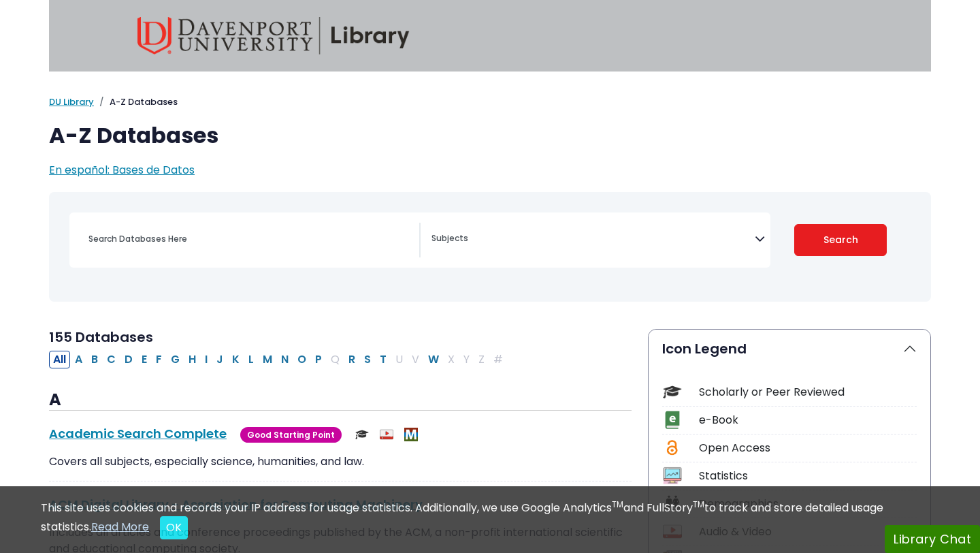  What do you see at coordinates (136, 102) in the screenshot?
I see `li: A-Z Databases` at bounding box center [136, 102].